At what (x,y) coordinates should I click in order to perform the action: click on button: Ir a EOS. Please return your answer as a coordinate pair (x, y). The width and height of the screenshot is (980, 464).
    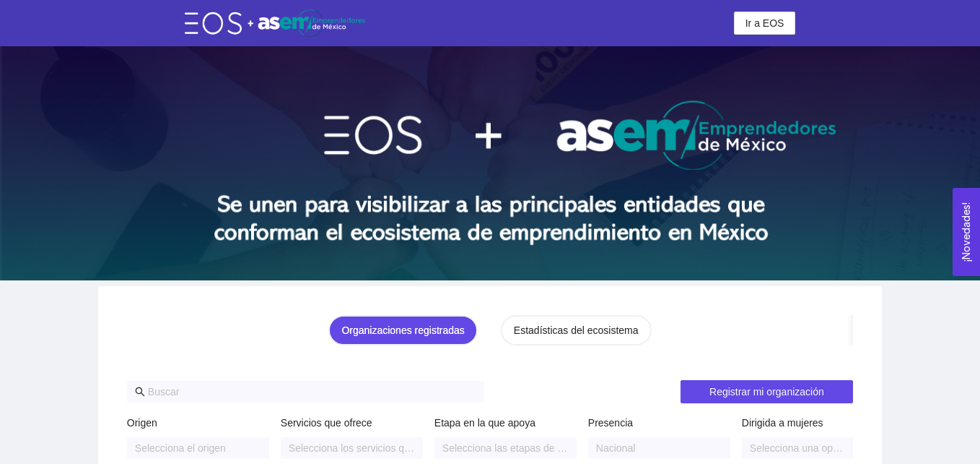
    Looking at the image, I should click on (765, 23).